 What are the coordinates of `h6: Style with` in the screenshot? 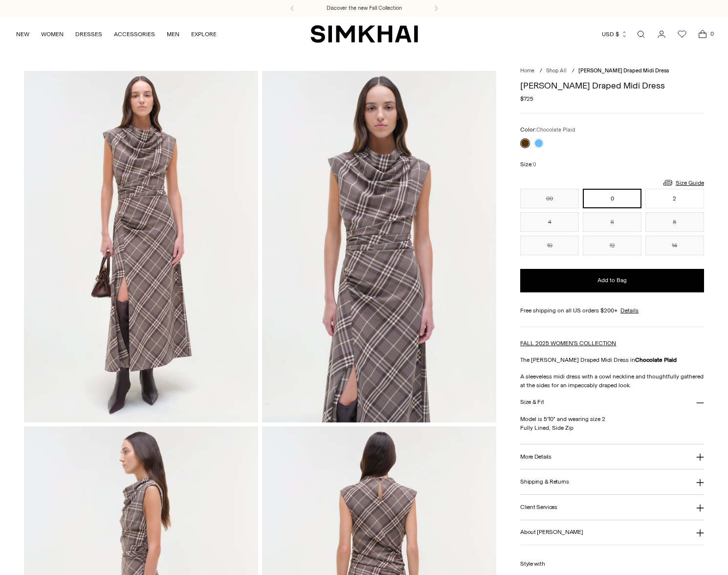 It's located at (612, 564).